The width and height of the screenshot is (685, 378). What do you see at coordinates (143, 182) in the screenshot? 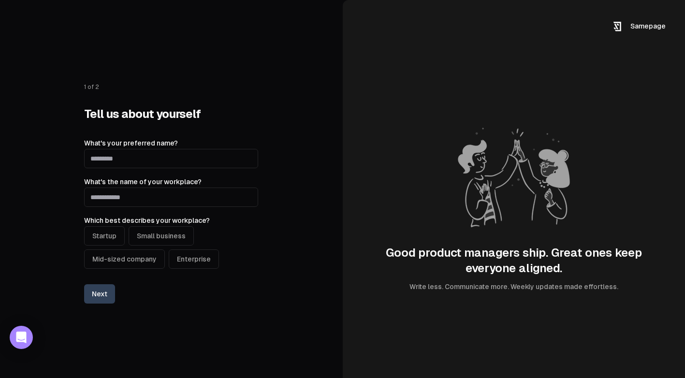
I see `label: What's the name of your workplace?` at bounding box center [143, 182].